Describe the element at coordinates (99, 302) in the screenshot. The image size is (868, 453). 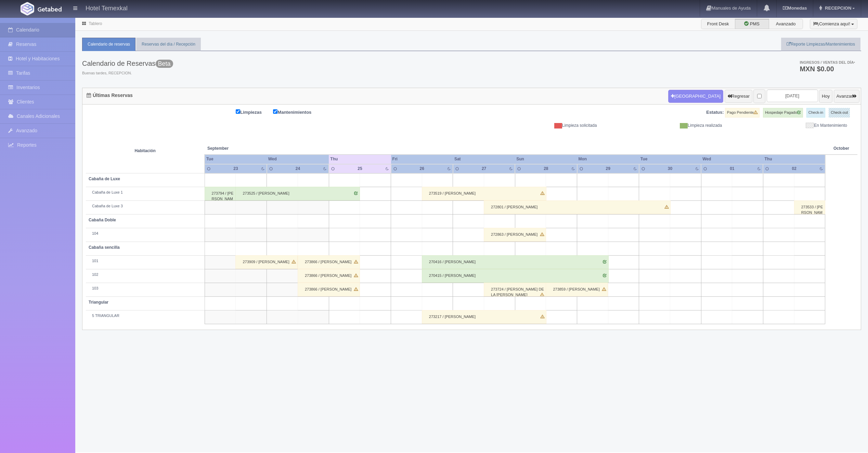
I see `b: Triangular` at that location.